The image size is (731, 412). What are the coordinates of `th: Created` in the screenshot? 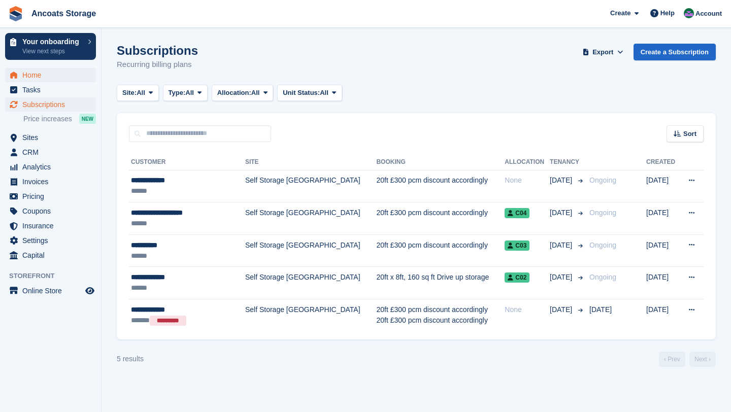 It's located at (662, 162).